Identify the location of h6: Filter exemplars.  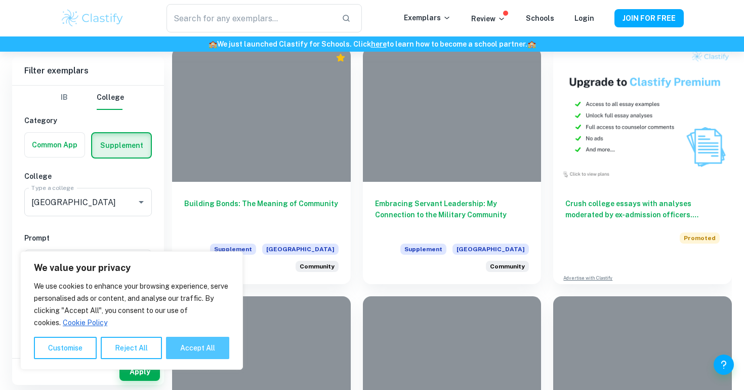
(88, 71).